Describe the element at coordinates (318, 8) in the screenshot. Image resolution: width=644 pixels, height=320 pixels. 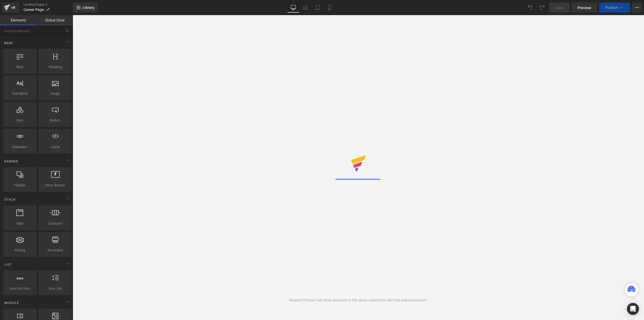
I see `a: Tablet` at that location.